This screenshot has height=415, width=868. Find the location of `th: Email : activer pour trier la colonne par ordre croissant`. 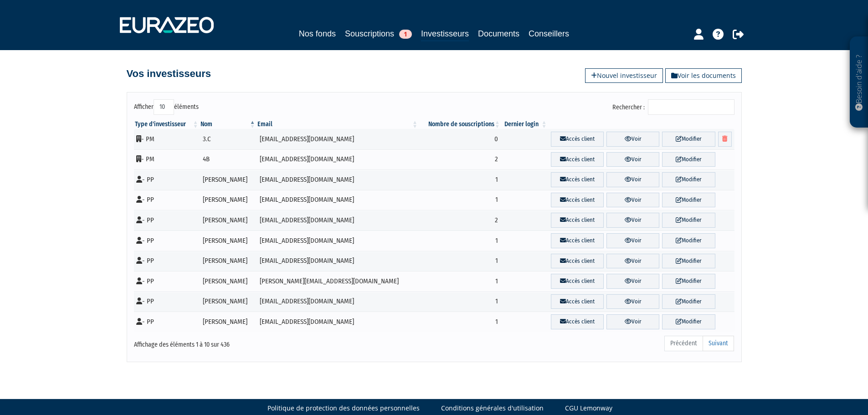

th: Email : activer pour trier la colonne par ordre croissant is located at coordinates (338, 124).